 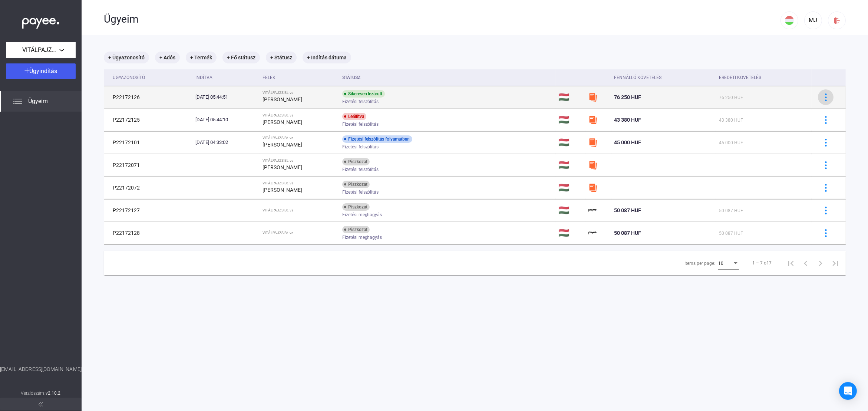 What do you see at coordinates (281, 57) in the screenshot?
I see `mat-chip: + Státusz` at bounding box center [281, 57].